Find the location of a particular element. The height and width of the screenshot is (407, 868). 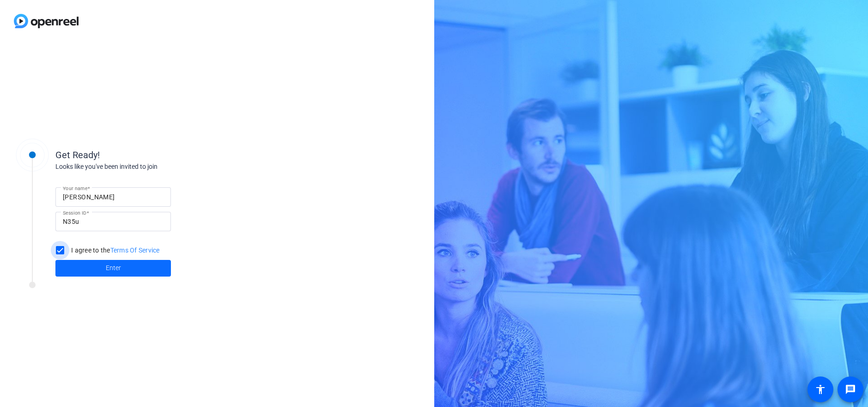

div: Looks like you've been invited to join is located at coordinates (148, 166).